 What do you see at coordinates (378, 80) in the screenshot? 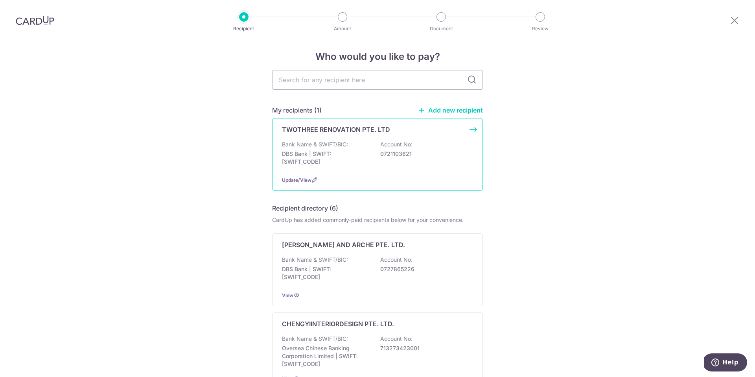
I see `input: Search for any recipient here` at bounding box center [378, 80].